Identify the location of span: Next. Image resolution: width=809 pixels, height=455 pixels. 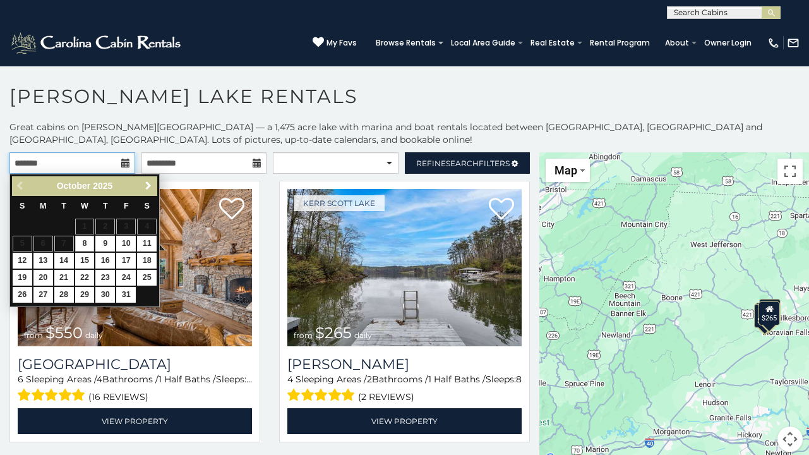
(148, 186).